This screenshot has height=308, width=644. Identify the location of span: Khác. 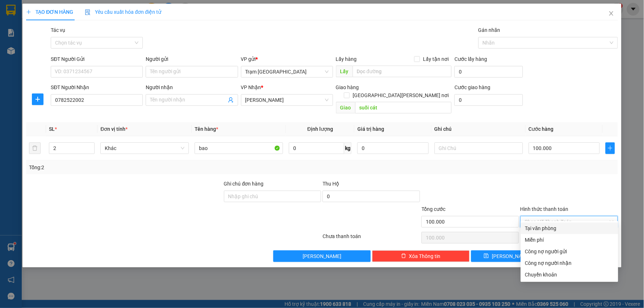
(145, 148).